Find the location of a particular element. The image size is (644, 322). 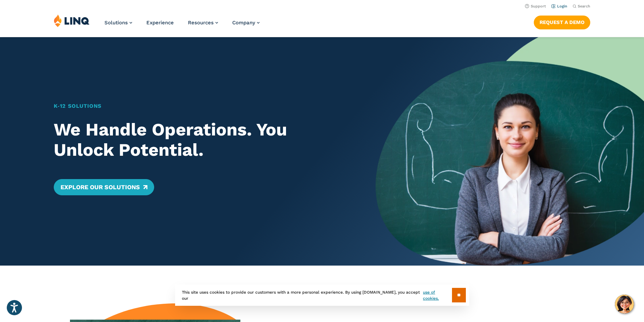

button: Open Search Bar is located at coordinates (582, 6).